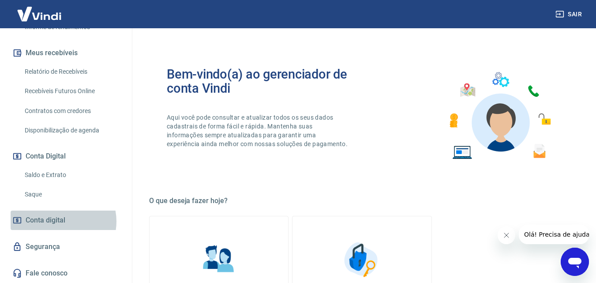 The image size is (596, 283). Describe the element at coordinates (66, 246) in the screenshot. I see `a: Segurança` at that location.